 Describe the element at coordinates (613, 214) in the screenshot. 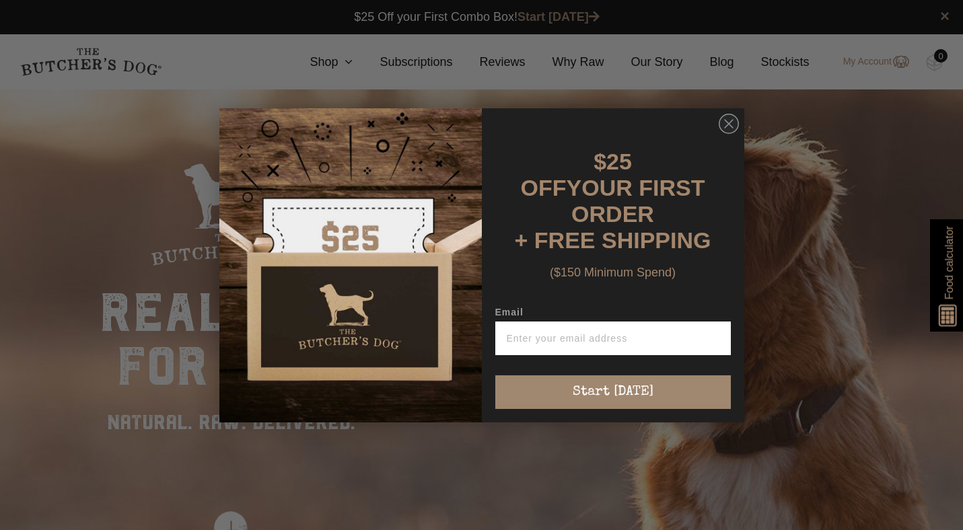

I see `span: YOUR FIRST ORDER + FREE SHIPPING` at that location.